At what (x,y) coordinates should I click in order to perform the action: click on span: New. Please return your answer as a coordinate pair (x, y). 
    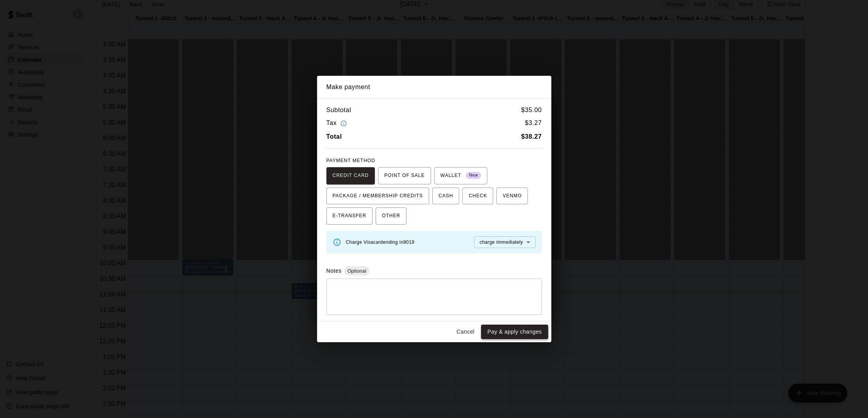
    Looking at the image, I should click on (473, 175).